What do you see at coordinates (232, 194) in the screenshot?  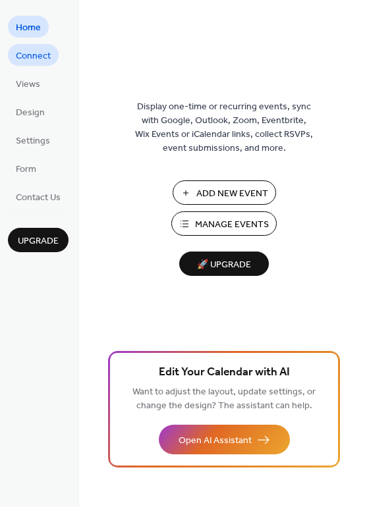 I see `span: Add New Event` at bounding box center [232, 194].